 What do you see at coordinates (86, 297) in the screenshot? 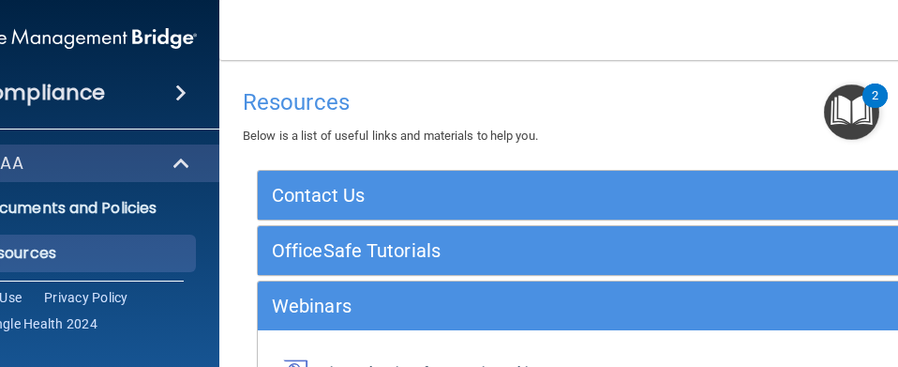
I see `a: Privacy Policy` at bounding box center [86, 297].